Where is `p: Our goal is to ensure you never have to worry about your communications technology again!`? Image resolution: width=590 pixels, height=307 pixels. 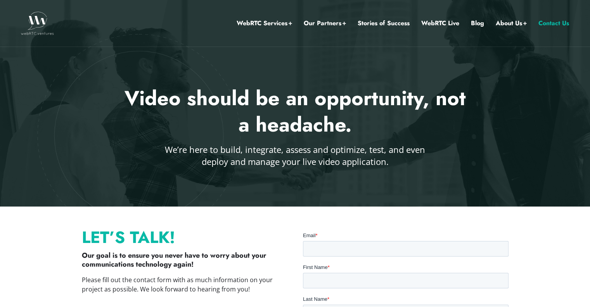 p: Our goal is to ensure you never have to worry about your communications technology again! is located at coordinates (185, 260).